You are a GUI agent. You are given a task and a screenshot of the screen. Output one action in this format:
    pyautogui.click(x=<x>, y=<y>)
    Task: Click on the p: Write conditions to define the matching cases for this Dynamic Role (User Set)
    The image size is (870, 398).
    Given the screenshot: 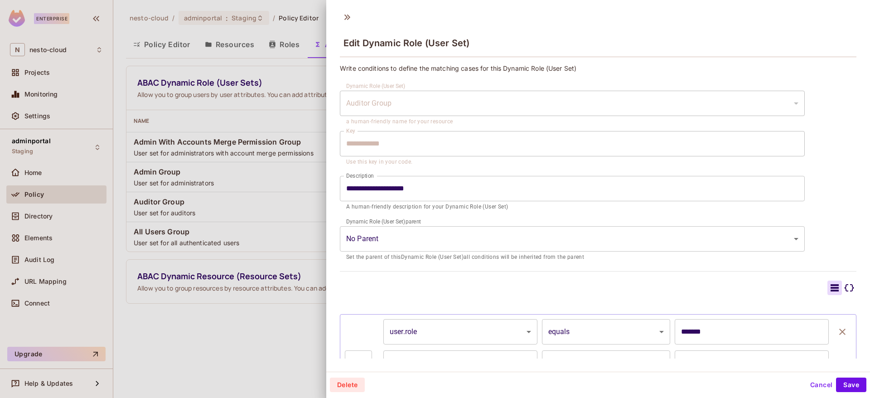 What is the action you would take?
    pyautogui.click(x=598, y=68)
    